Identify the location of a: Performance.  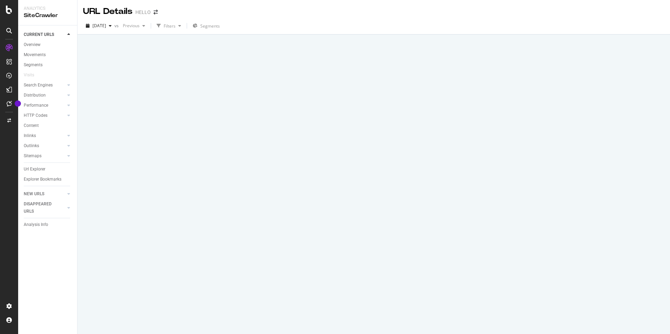
(44, 105).